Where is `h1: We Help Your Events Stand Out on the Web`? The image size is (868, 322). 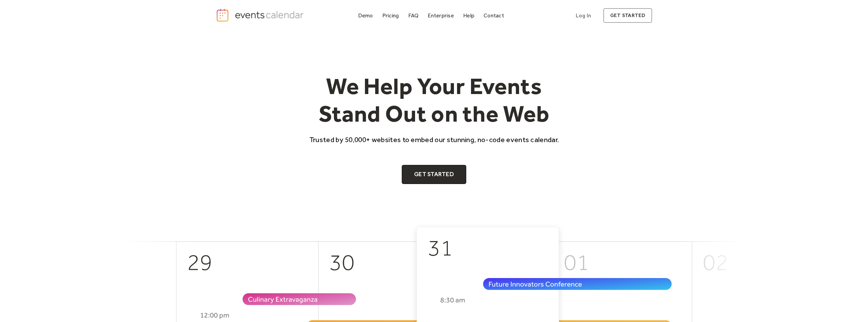 h1: We Help Your Events Stand Out on the Web is located at coordinates (434, 100).